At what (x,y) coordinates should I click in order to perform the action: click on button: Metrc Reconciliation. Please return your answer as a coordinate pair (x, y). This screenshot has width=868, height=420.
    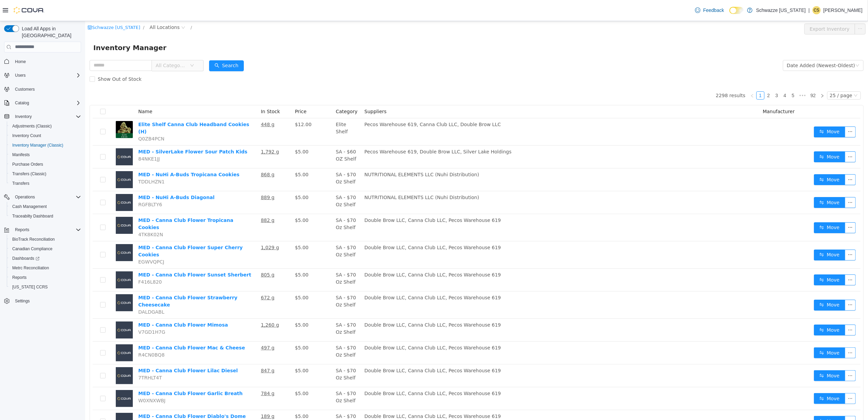
    Looking at the image, I should click on (45, 268).